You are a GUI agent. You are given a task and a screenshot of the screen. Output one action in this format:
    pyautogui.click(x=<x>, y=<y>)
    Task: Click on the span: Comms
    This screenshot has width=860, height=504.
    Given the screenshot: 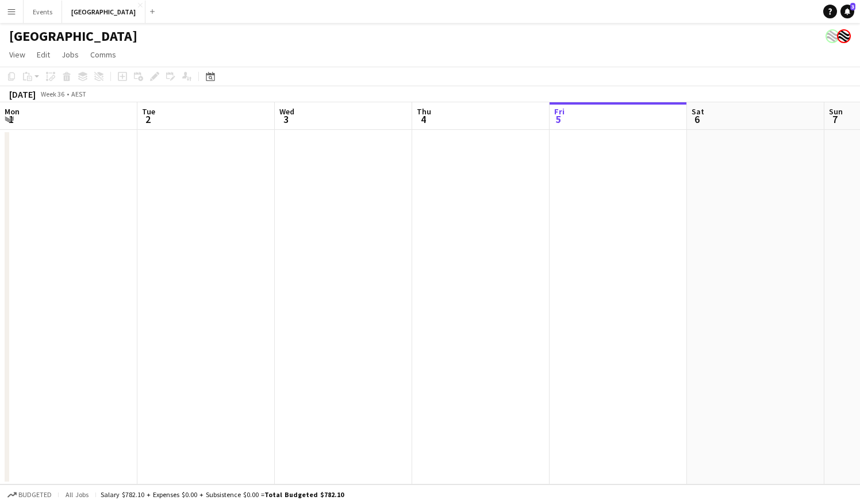 What is the action you would take?
    pyautogui.click(x=103, y=55)
    